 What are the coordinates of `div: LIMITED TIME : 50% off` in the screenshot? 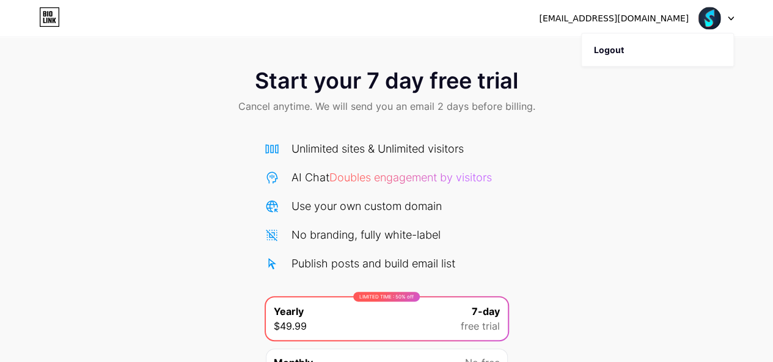 It's located at (386, 297).